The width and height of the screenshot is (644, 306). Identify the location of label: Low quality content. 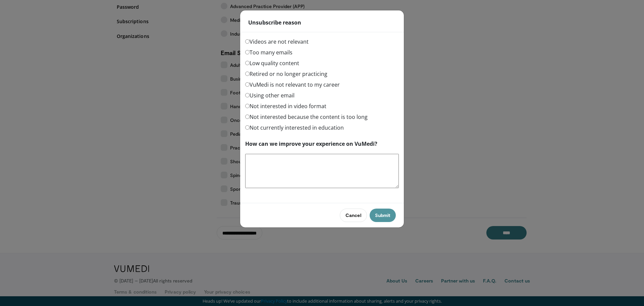
(272, 63).